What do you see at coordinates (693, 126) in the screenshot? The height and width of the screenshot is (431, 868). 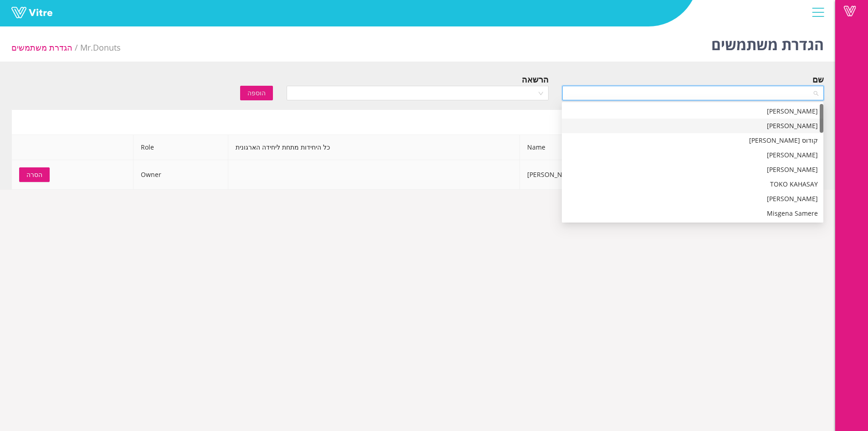 I see `div: עידן ארביטמן` at bounding box center [693, 126].